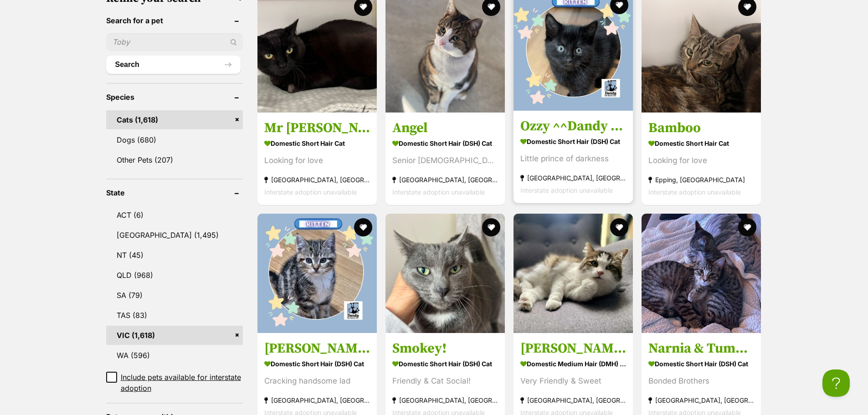 This screenshot has width=868, height=415. I want to click on a: QLD (968), so click(175, 275).